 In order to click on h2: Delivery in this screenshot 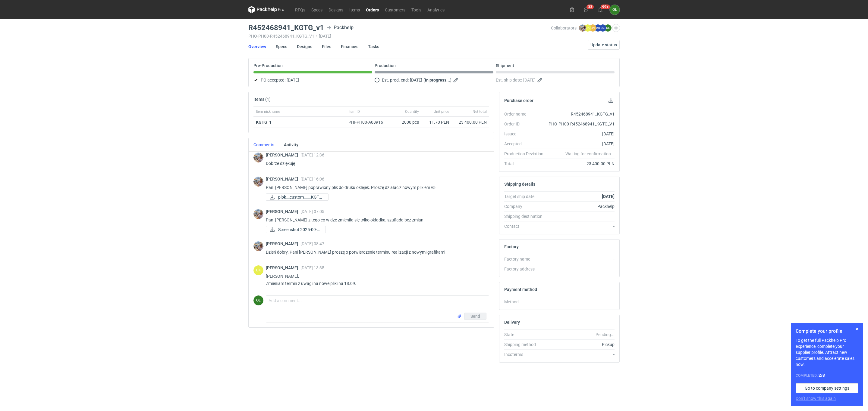, I will do `click(512, 322)`.